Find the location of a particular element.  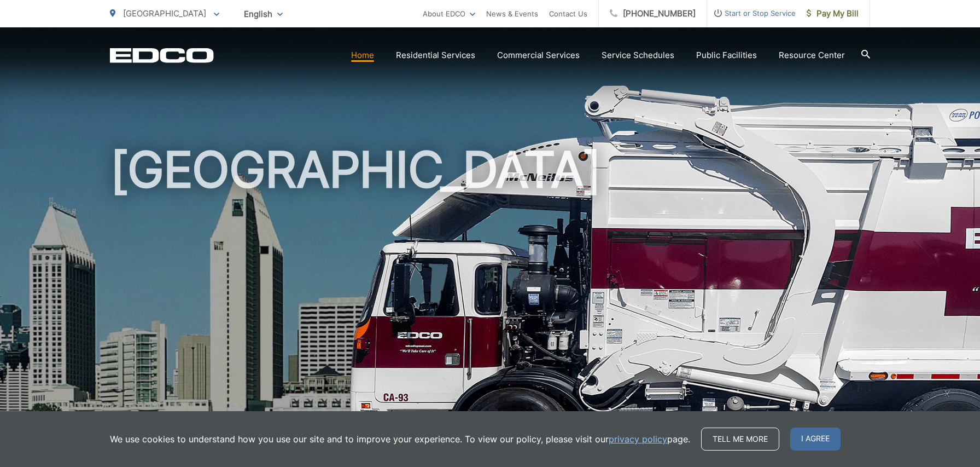

a: Public Facilities is located at coordinates (726, 55).